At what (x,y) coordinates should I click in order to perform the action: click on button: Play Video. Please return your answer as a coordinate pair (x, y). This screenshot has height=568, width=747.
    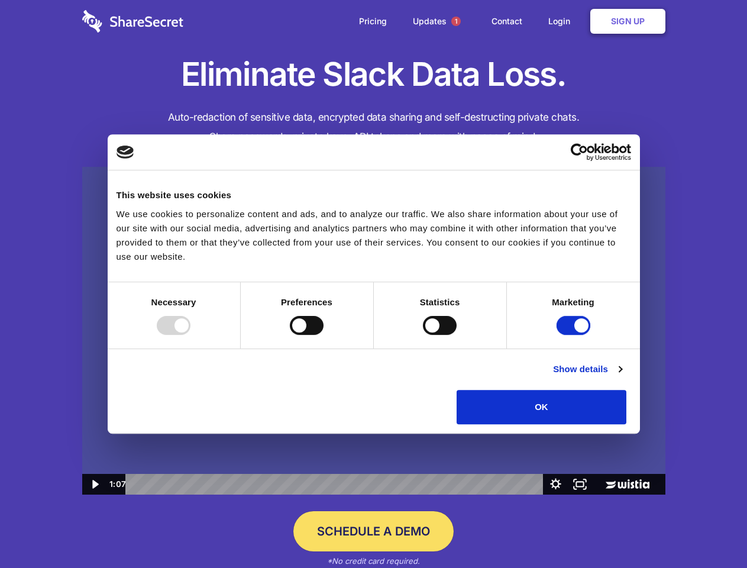
    Looking at the image, I should click on (94, 484).